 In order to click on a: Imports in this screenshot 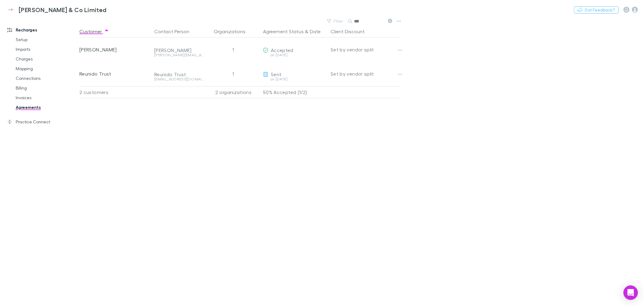, I will do `click(46, 49)`.